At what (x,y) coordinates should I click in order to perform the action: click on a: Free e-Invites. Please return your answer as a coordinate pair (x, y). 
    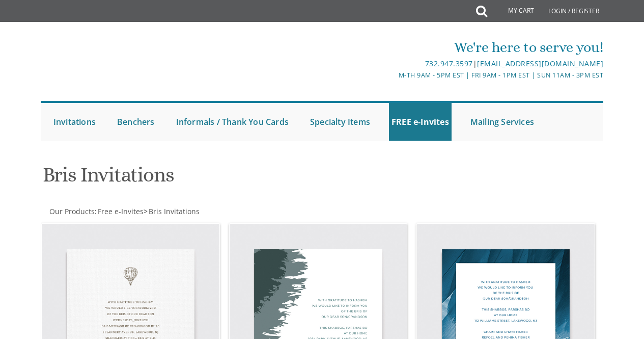
    Looking at the image, I should click on (120, 211).